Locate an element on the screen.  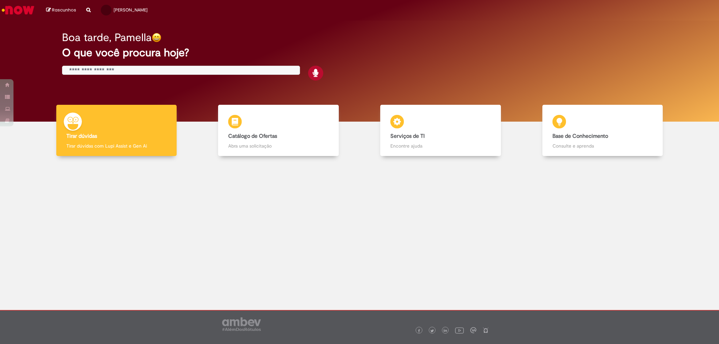
b: Base de Conhecimento is located at coordinates (580, 136).